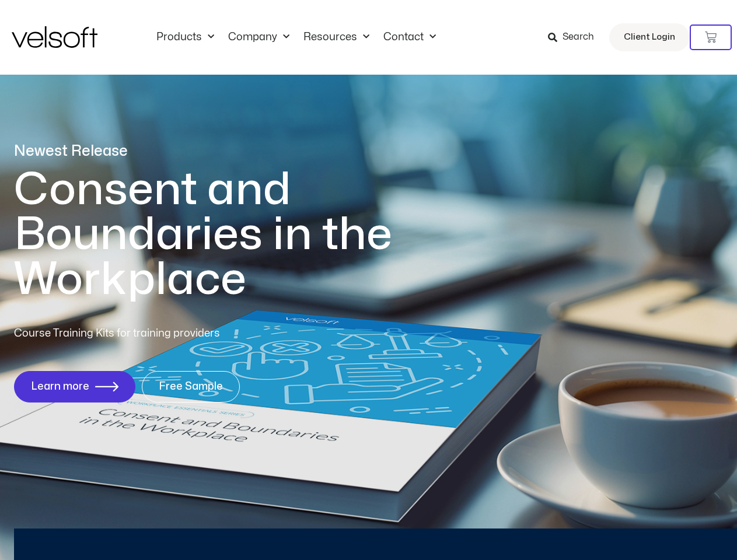  What do you see at coordinates (55, 37) in the screenshot?
I see `img: Velsoft Training Materials` at bounding box center [55, 37].